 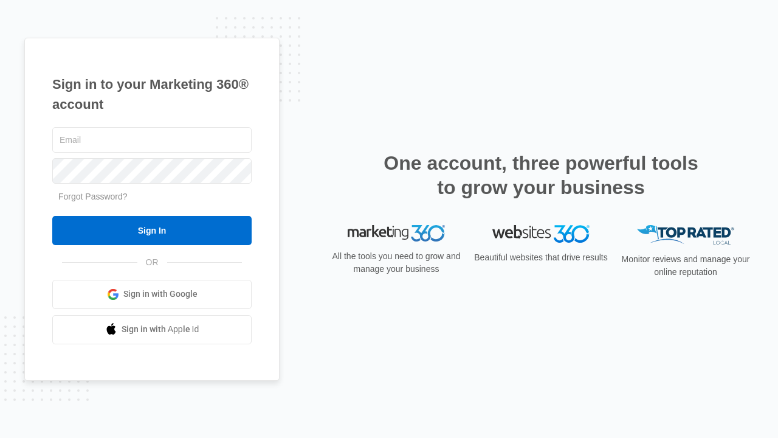 I want to click on p: Beautiful websites that drive results, so click(x=541, y=257).